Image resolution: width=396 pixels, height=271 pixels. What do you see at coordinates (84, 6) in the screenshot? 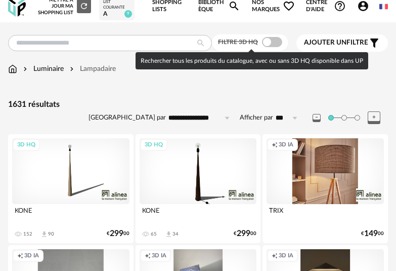
I see `span: Refresh icon` at bounding box center [84, 6].